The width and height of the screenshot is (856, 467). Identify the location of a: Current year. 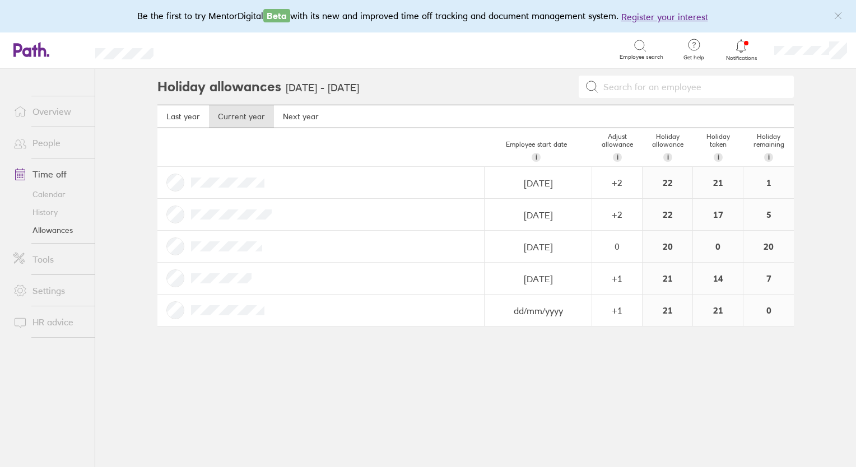
(241, 117).